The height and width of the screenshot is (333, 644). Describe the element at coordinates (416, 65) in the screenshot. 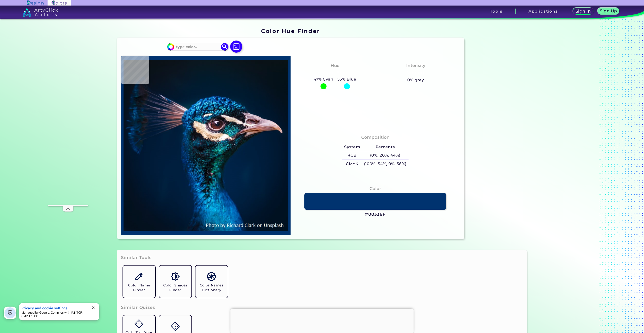

I see `h4: Intensity` at that location.